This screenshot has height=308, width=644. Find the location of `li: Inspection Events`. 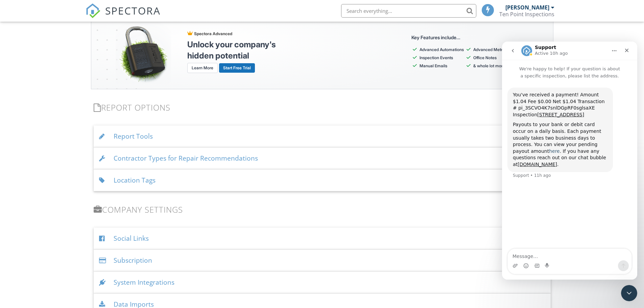

li: Inspection Events is located at coordinates (441, 58).